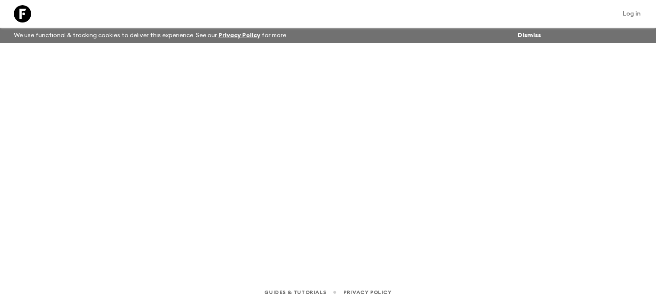 This screenshot has width=656, height=304. I want to click on p: We use functional & tracking cookies to deliver this experience. See our for more., so click(150, 35).